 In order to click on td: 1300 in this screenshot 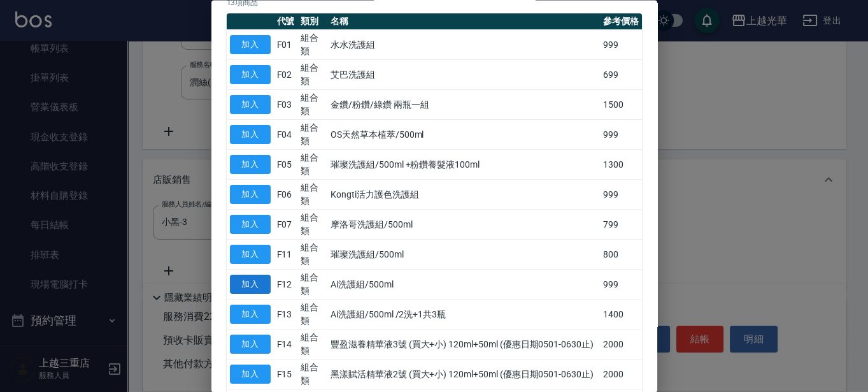, I will do `click(621, 165)`.